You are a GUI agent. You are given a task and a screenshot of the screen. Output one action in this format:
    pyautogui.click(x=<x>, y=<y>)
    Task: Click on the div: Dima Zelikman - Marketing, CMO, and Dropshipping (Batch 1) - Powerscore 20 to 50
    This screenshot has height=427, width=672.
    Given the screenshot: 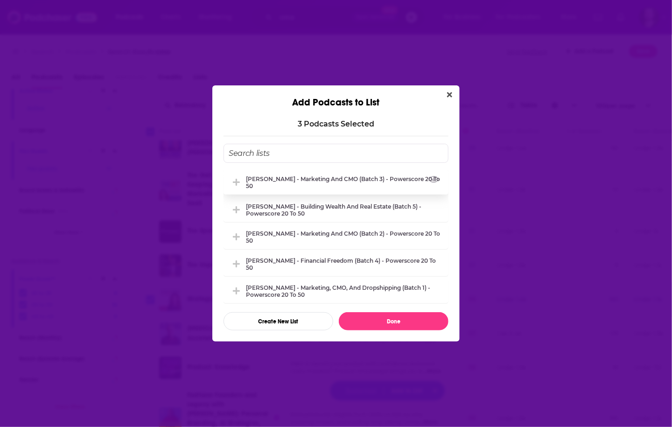 What is the action you would take?
    pyautogui.click(x=336, y=291)
    